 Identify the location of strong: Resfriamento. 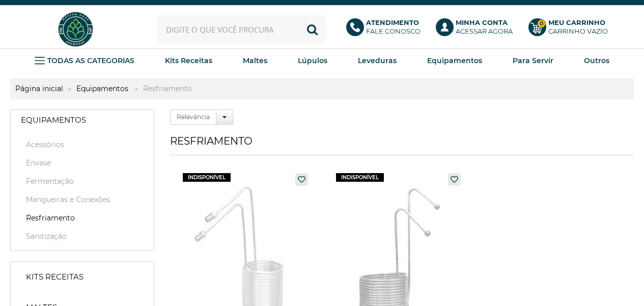
(167, 89).